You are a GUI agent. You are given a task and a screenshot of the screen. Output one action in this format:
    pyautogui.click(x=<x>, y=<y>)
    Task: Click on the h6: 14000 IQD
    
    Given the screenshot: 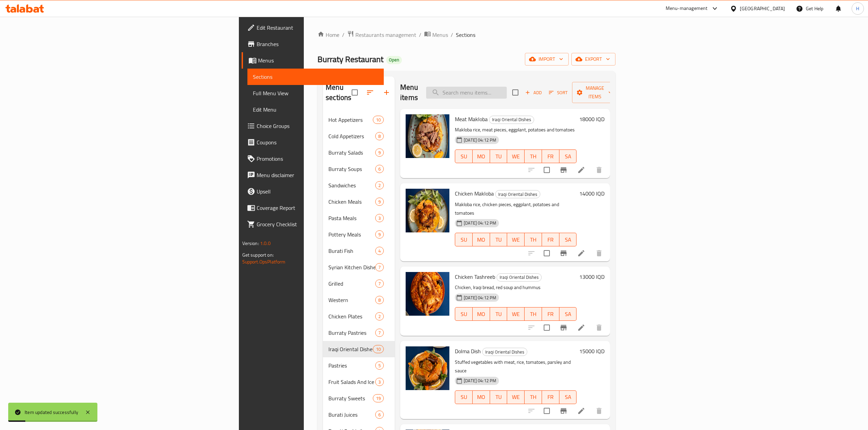 What is the action you would take?
    pyautogui.click(x=592, y=194)
    